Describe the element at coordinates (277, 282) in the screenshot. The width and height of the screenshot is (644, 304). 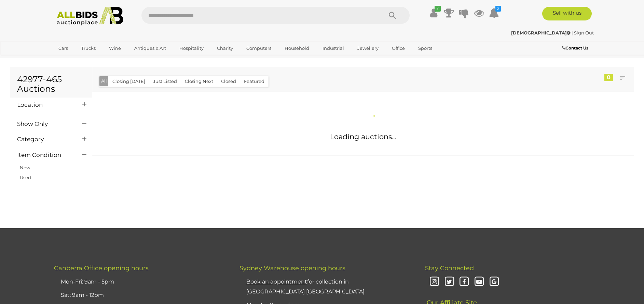
I see `u: Book an appointment` at that location.